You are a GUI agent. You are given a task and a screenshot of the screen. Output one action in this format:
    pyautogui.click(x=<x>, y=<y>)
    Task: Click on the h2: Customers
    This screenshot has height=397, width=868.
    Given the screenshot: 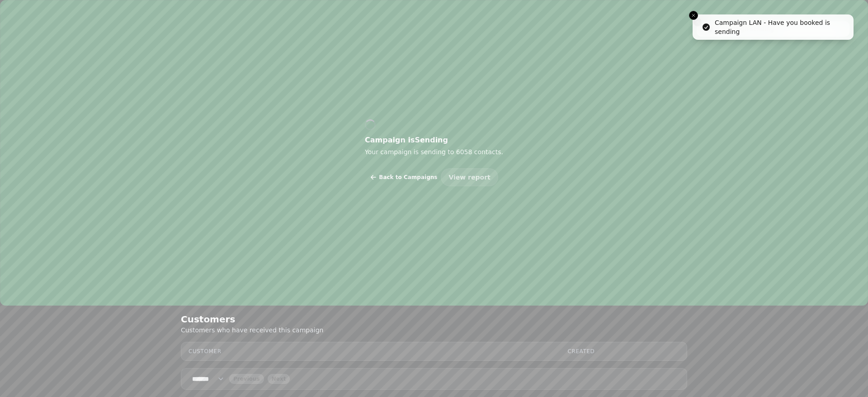 What is the action you would take?
    pyautogui.click(x=268, y=319)
    